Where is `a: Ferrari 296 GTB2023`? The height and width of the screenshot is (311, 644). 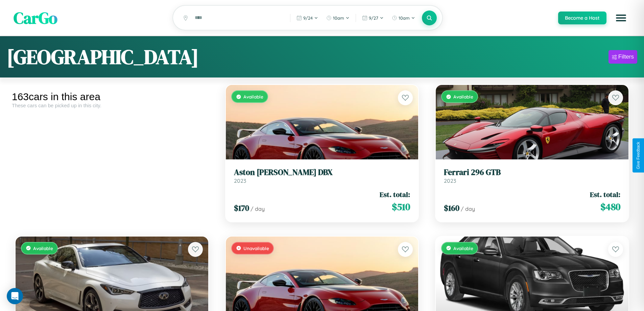 a: Ferrari 296 GTB2023 is located at coordinates (532, 175).